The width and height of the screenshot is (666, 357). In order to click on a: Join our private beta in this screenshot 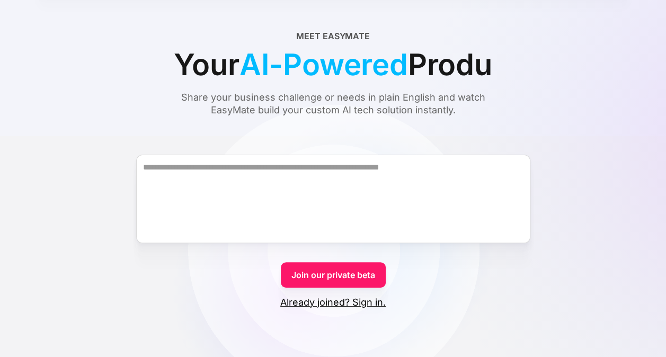, I will do `click(333, 275)`.